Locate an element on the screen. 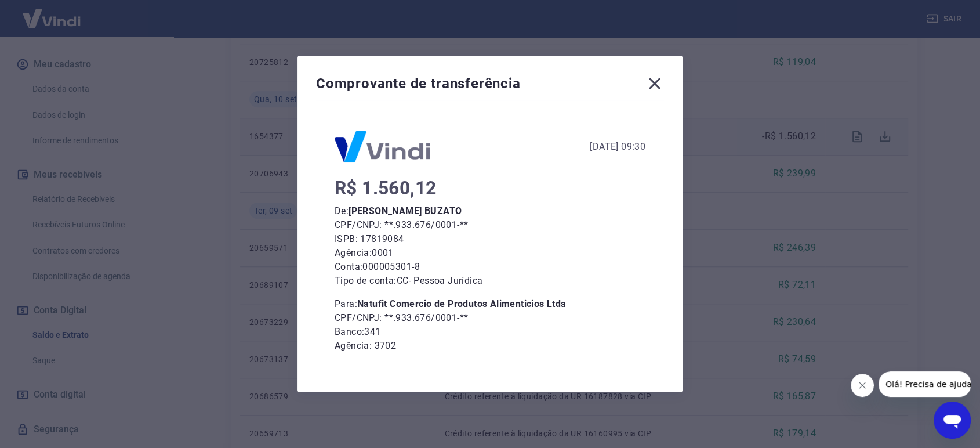 The image size is (980, 448). div: Comprovante de transferência is located at coordinates (490, 86).